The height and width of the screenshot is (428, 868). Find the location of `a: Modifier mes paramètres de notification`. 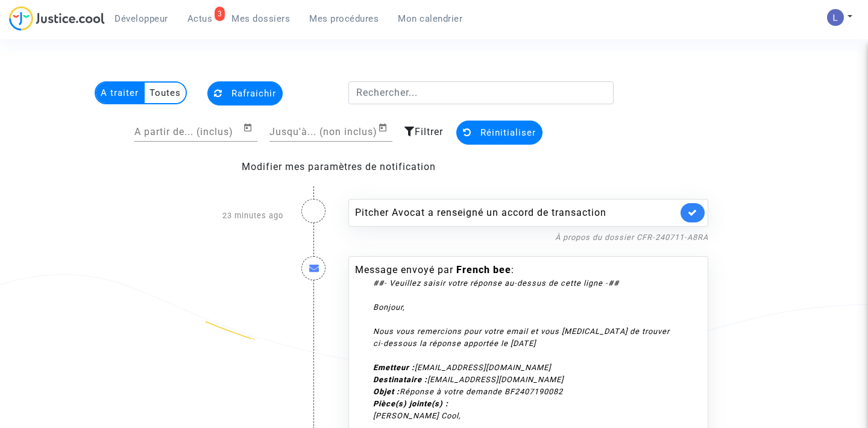

a: Modifier mes paramètres de notification is located at coordinates (339, 166).